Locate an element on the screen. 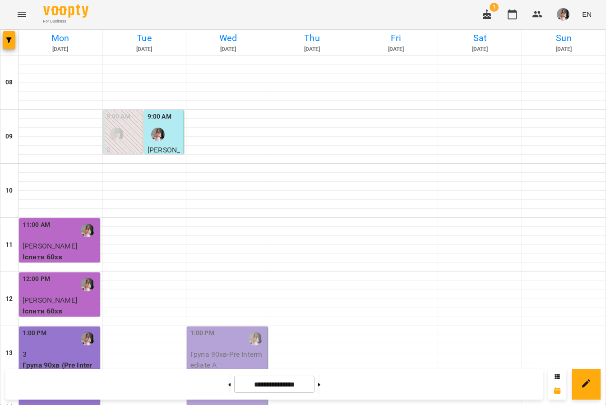 The width and height of the screenshot is (606, 405). h6: Sat is located at coordinates (480, 38).